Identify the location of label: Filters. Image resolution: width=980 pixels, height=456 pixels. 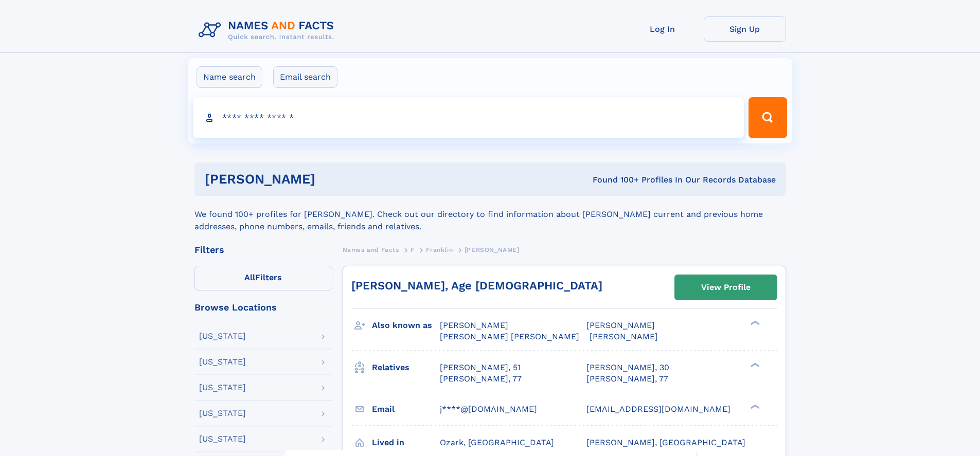
(264, 278).